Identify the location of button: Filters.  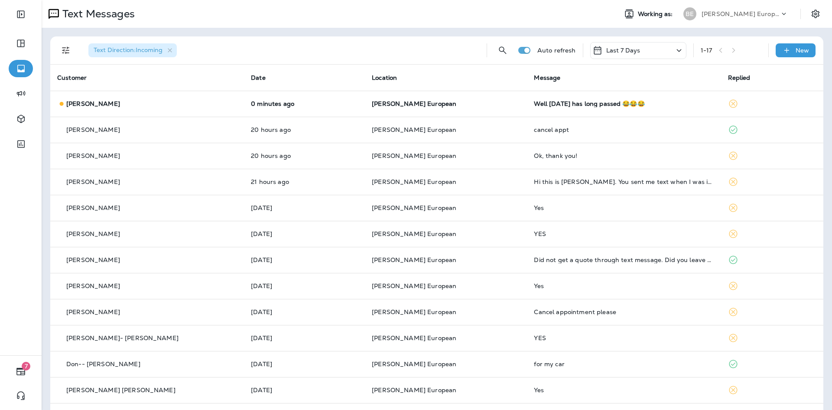
(66, 50).